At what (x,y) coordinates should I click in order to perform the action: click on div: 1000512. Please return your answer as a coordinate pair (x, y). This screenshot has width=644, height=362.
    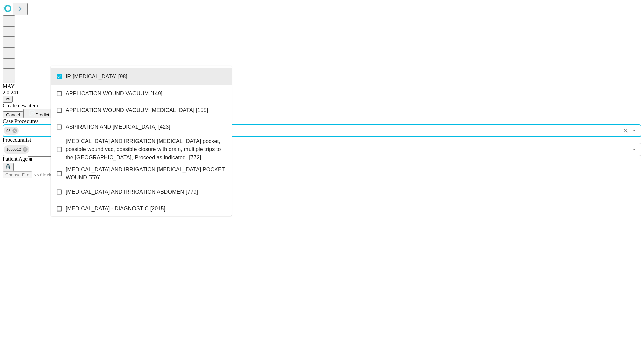
    Looking at the image, I should click on (16, 150).